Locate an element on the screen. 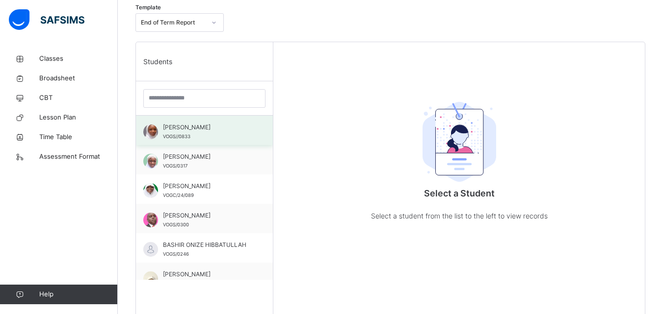  span: Assessment Format is located at coordinates (78, 157).